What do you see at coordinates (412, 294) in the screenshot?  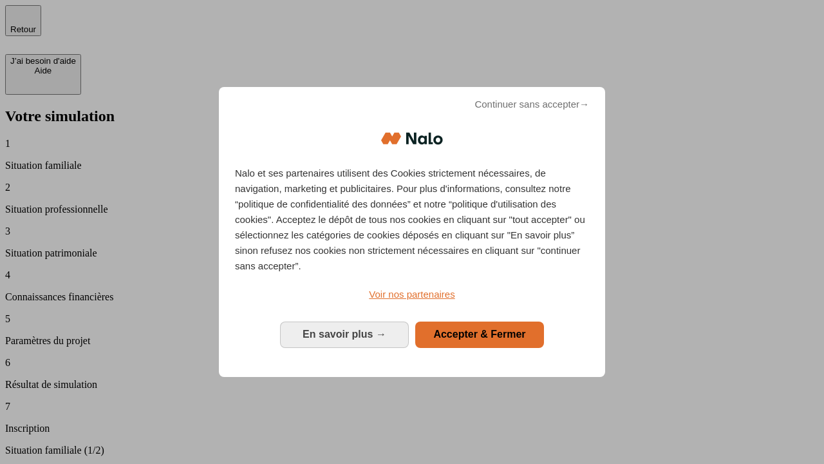 I see `a: Voir nos partenaires` at bounding box center [412, 294].